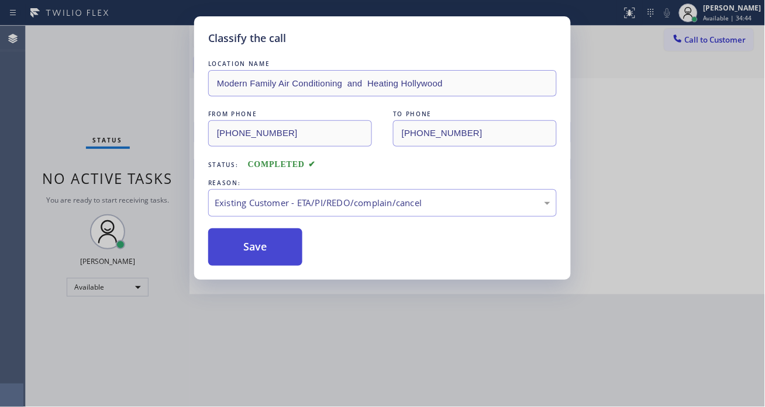 The image size is (765, 407). What do you see at coordinates (282, 164) in the screenshot?
I see `span: COMPLETED` at bounding box center [282, 164].